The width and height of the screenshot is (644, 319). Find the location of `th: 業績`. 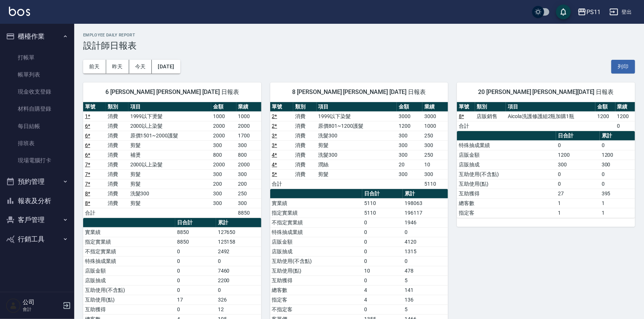

th: 業績 is located at coordinates (435, 107).